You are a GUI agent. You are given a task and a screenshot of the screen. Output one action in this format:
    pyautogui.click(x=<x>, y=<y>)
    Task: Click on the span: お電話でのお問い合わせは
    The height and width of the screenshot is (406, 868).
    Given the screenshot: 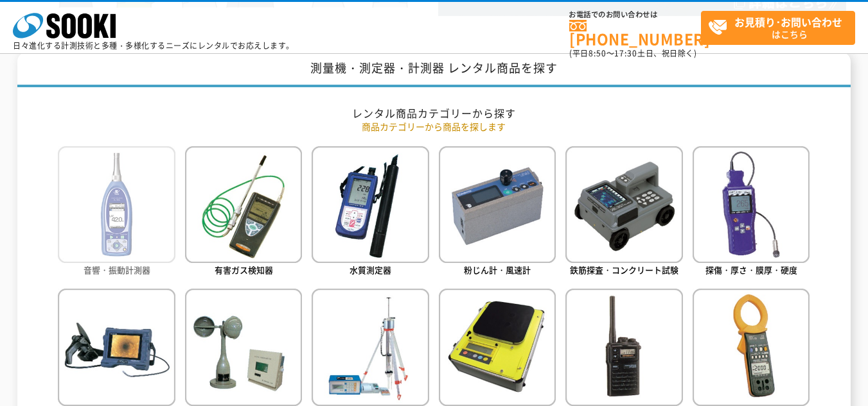 What is the action you would take?
    pyautogui.click(x=635, y=15)
    